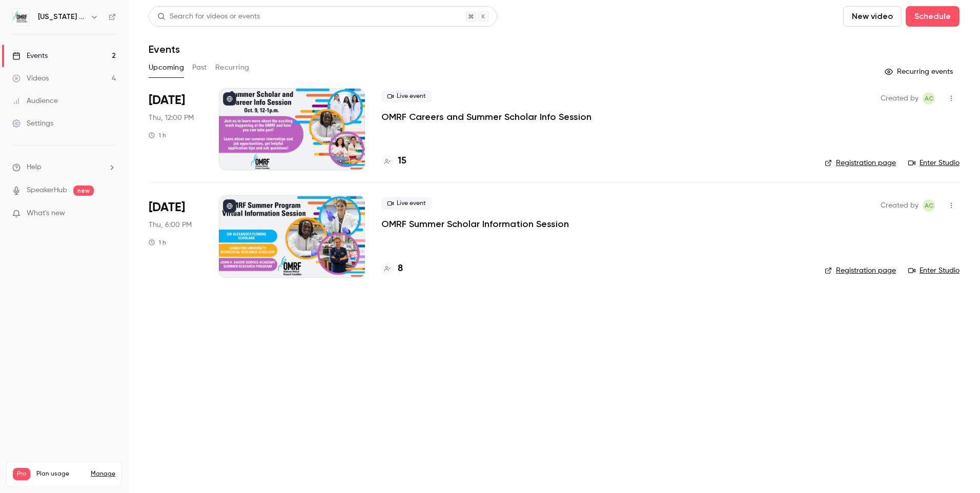 The width and height of the screenshot is (980, 493). Describe the element at coordinates (46, 190) in the screenshot. I see `a: SpeakerHub` at that location.